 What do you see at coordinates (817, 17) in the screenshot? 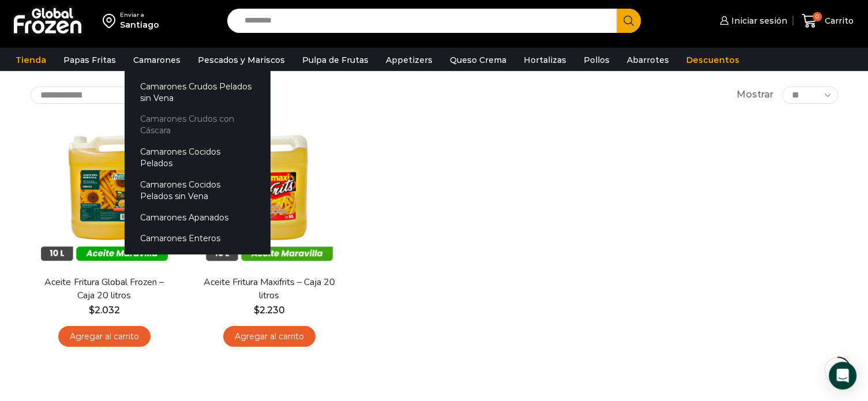
I see `span: 0` at bounding box center [817, 17].